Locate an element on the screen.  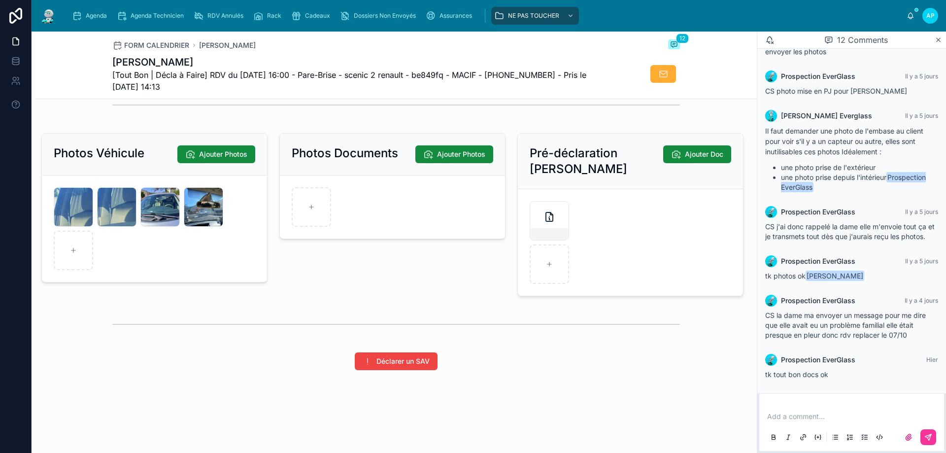
div: scrollable content is located at coordinates (486, 16).